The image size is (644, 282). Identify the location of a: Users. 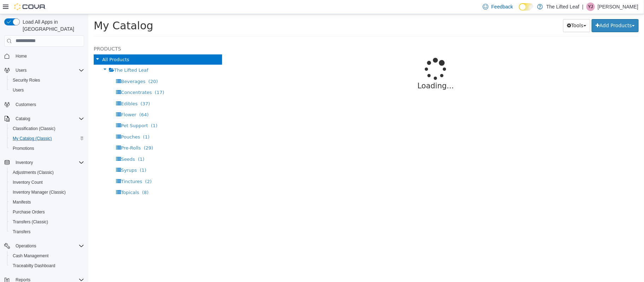
(18, 90).